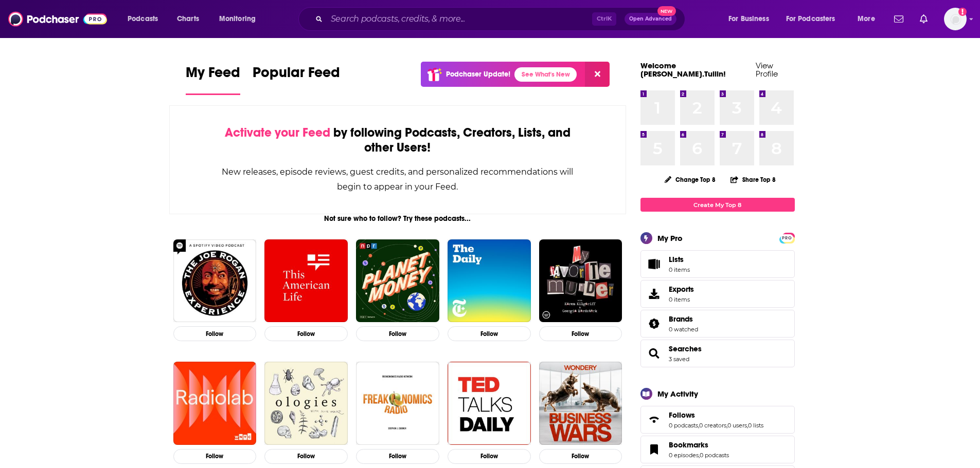 The height and width of the screenshot is (468, 980). What do you see at coordinates (213, 79) in the screenshot?
I see `a: My Feed` at bounding box center [213, 79].